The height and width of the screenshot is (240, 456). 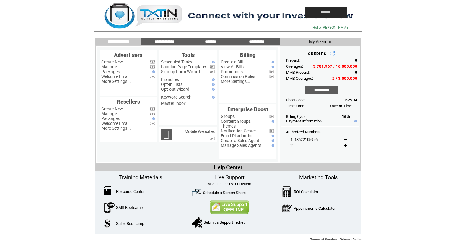 I want to click on span: My Account, so click(x=320, y=42).